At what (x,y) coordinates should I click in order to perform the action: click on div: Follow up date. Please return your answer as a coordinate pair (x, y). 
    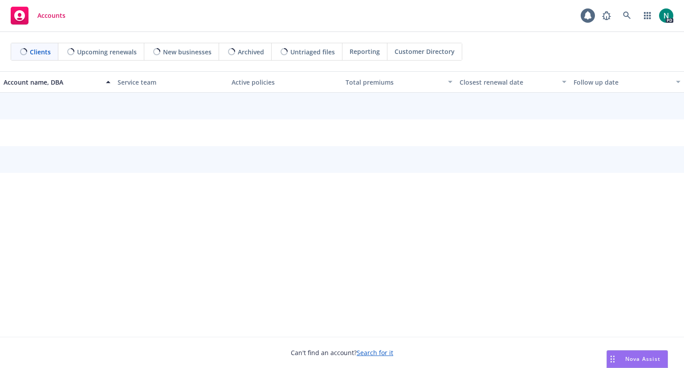
    Looking at the image, I should click on (622, 82).